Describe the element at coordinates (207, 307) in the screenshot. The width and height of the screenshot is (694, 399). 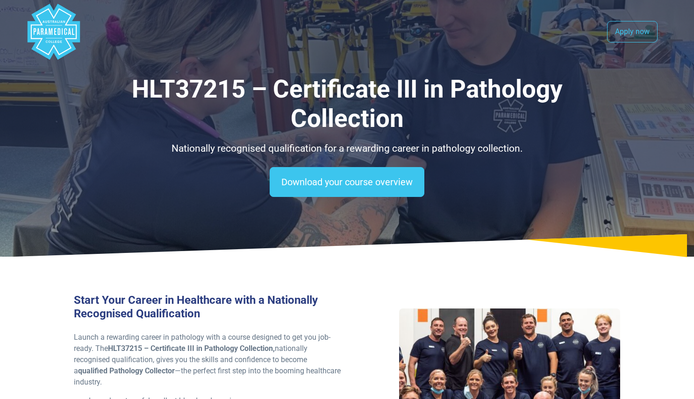
I see `h3: Start Your Career in Healthcare with a Nationally Recognised Qualification` at that location.